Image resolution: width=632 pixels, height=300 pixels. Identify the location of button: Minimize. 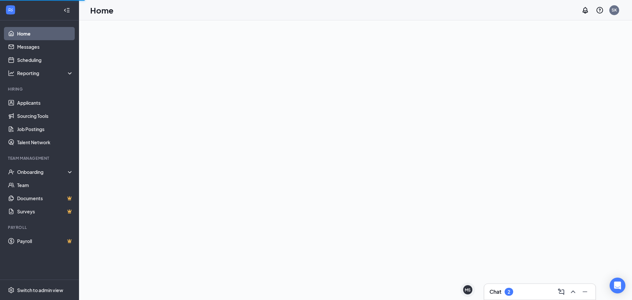
(585, 291).